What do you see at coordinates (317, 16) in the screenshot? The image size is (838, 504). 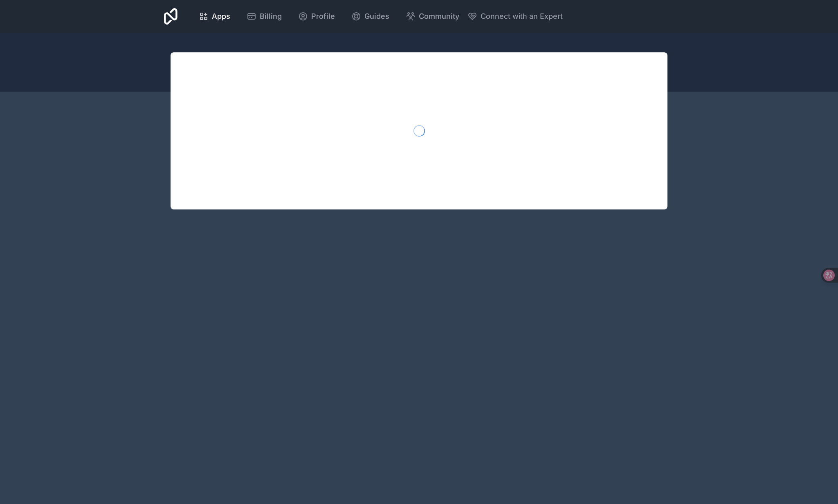 I see `a: Profile` at bounding box center [317, 16].